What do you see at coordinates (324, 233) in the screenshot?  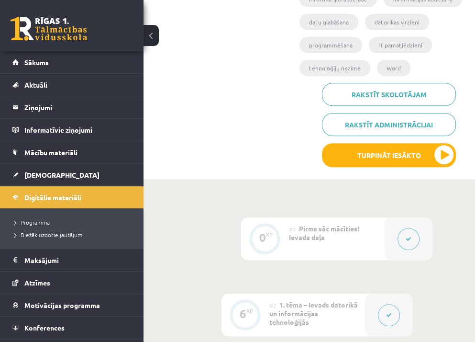 I see `span: Pirms sāc mācīties! Ievada daļa` at bounding box center [324, 233].